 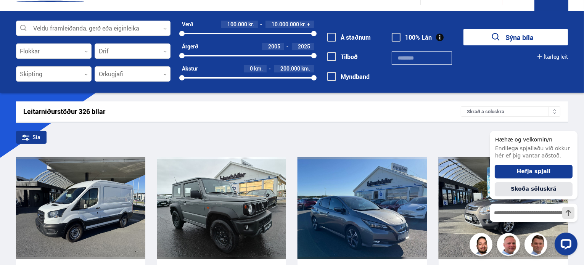 I want to click on button: Send a message, so click(x=85, y=96).